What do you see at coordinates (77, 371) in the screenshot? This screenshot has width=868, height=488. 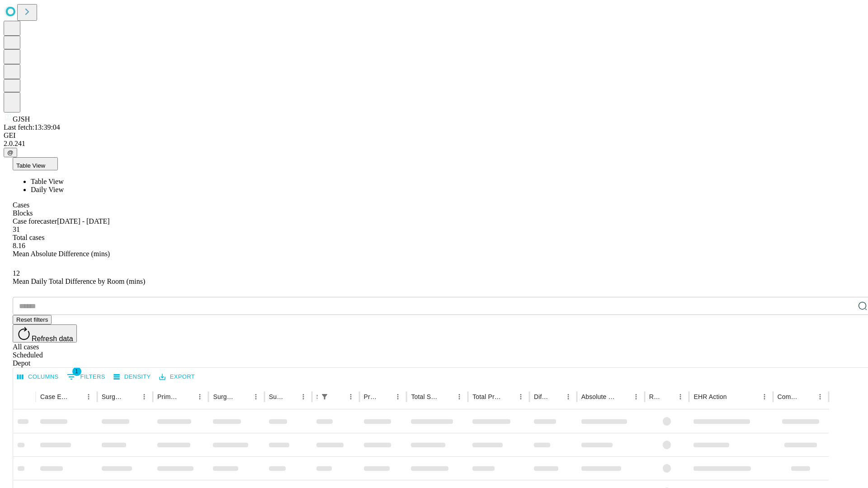 I see `span: 1` at bounding box center [77, 371].